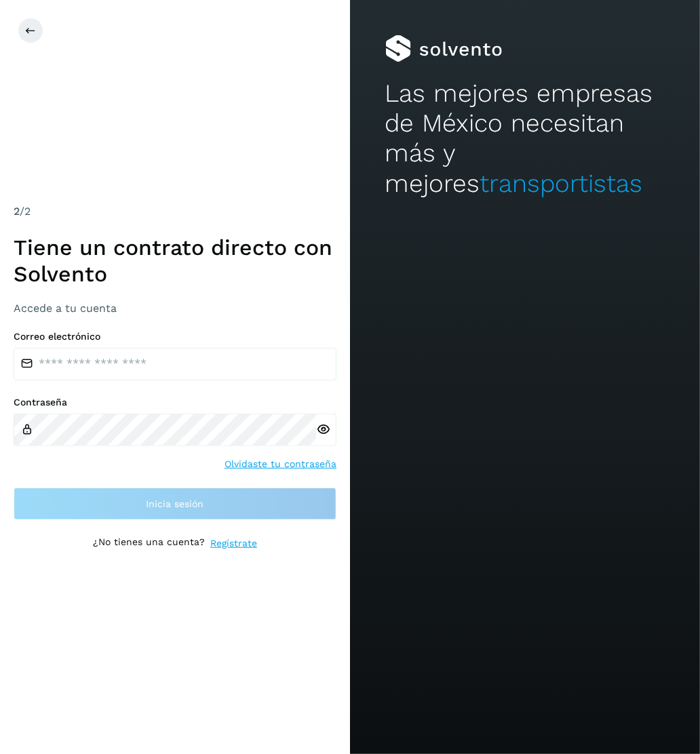 Image resolution: width=700 pixels, height=754 pixels. Describe the element at coordinates (175, 308) in the screenshot. I see `h3: Accede a tu cuenta` at that location.